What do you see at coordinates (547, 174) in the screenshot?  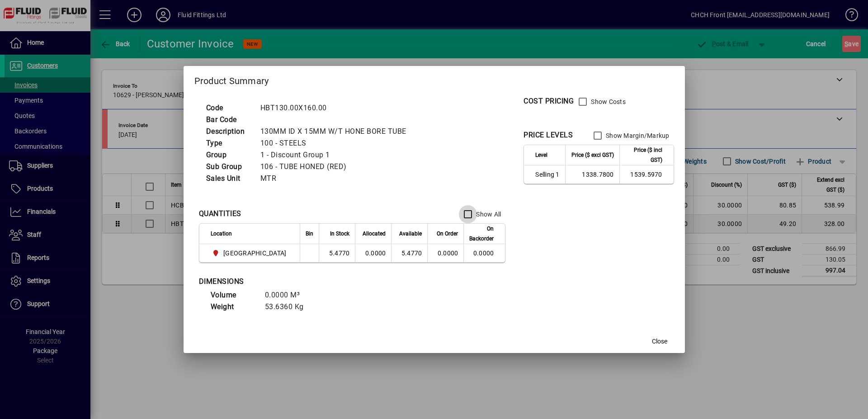 I see `span: Selling 1` at bounding box center [547, 174].